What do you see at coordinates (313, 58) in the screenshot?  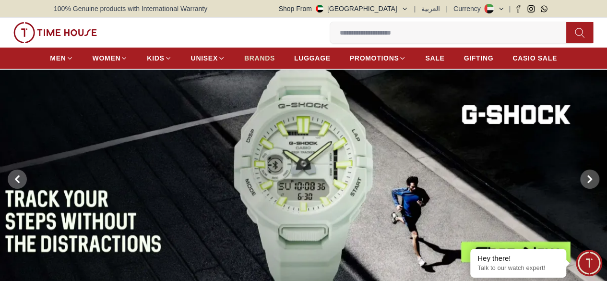 I see `a: LUGGAGE` at bounding box center [313, 58].